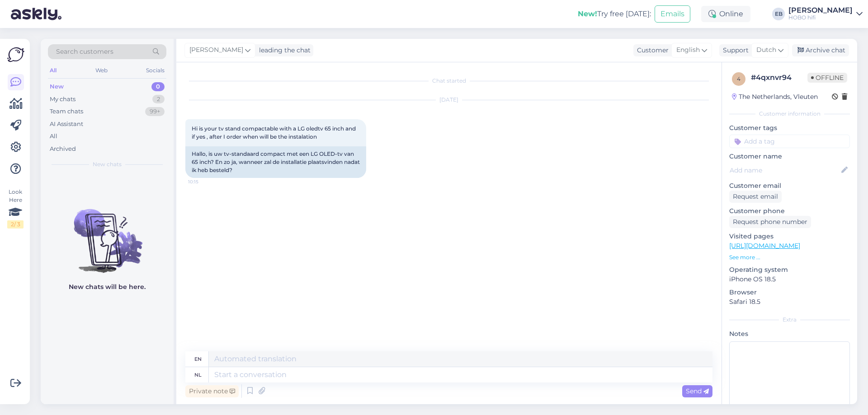 This screenshot has height=415, width=868. I want to click on div: Request email, so click(756, 197).